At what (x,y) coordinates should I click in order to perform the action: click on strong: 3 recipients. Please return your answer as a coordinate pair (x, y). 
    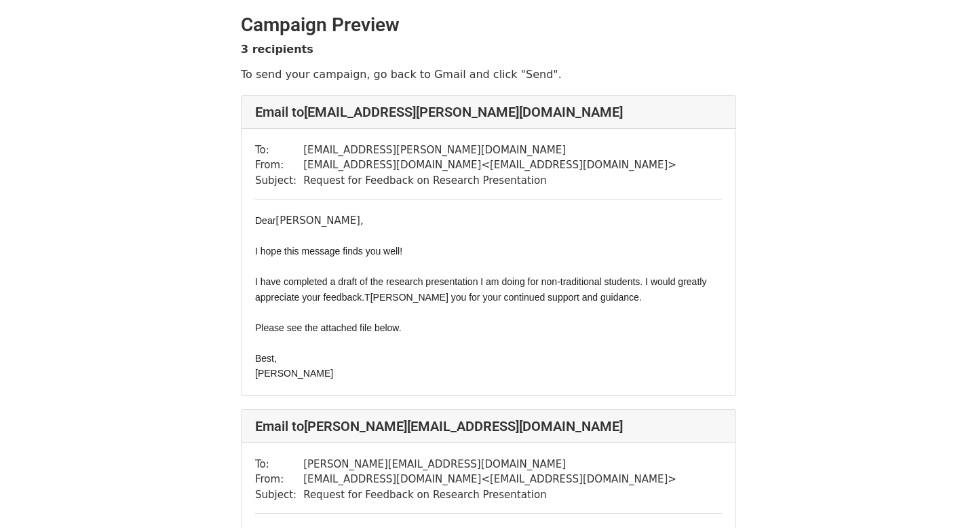
    Looking at the image, I should click on (277, 49).